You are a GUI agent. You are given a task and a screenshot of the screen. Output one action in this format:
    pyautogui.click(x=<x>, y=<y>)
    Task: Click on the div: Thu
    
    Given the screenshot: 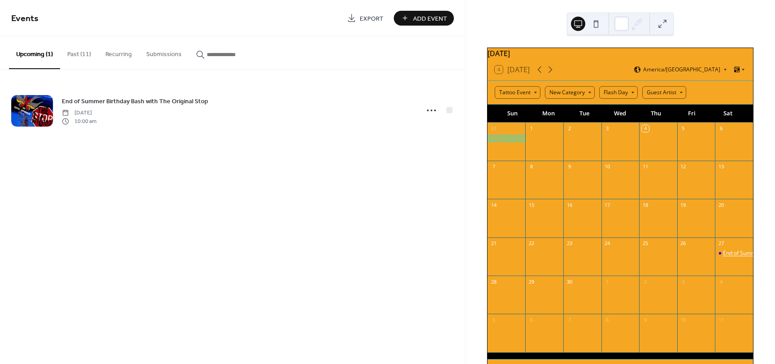 What is the action you would take?
    pyautogui.click(x=656, y=113)
    